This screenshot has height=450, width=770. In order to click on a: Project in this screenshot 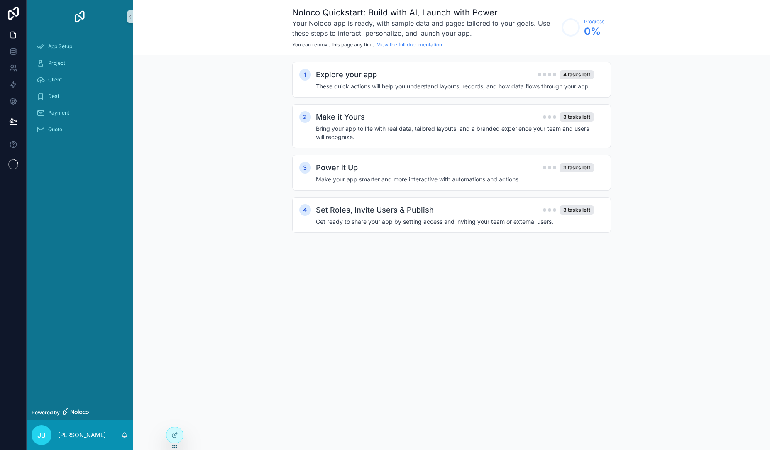, I will do `click(80, 63)`.